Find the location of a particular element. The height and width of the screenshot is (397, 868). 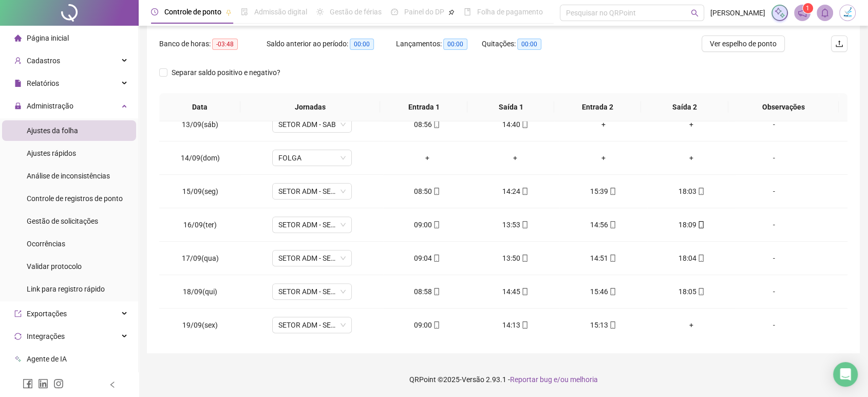

div: 13:50 is located at coordinates (515, 258).